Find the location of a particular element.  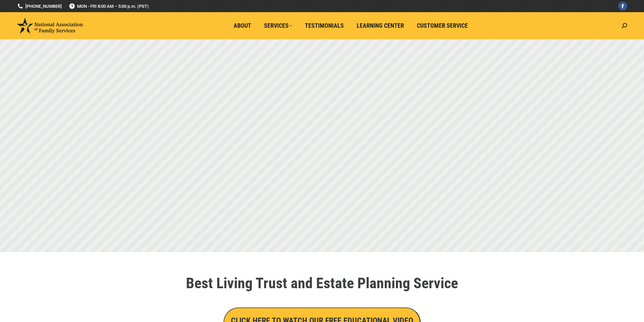

a: Testimonials is located at coordinates (324, 25).